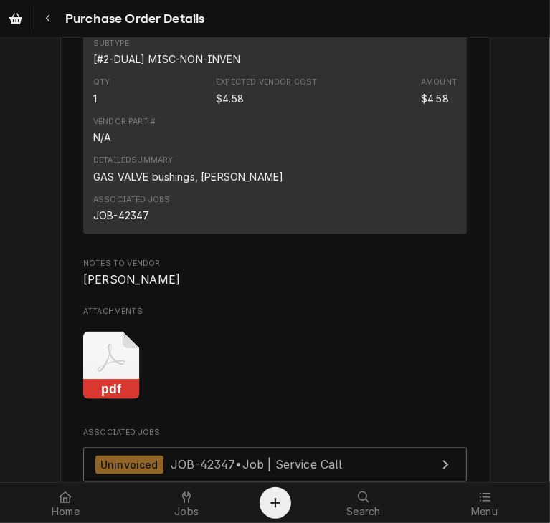 The width and height of the screenshot is (550, 523). Describe the element at coordinates (275, 465) in the screenshot. I see `a: View Job` at that location.